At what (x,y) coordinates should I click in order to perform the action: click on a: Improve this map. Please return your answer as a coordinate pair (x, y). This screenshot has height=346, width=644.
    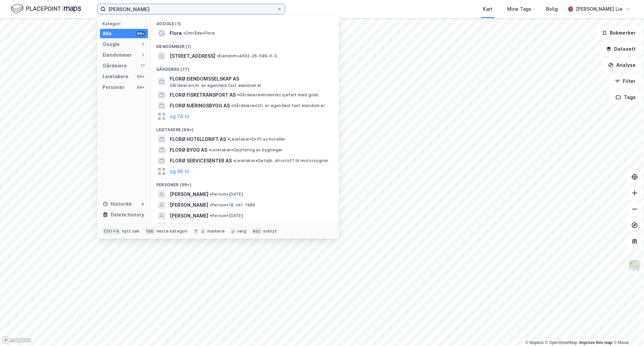
    Looking at the image, I should click on (596, 343).